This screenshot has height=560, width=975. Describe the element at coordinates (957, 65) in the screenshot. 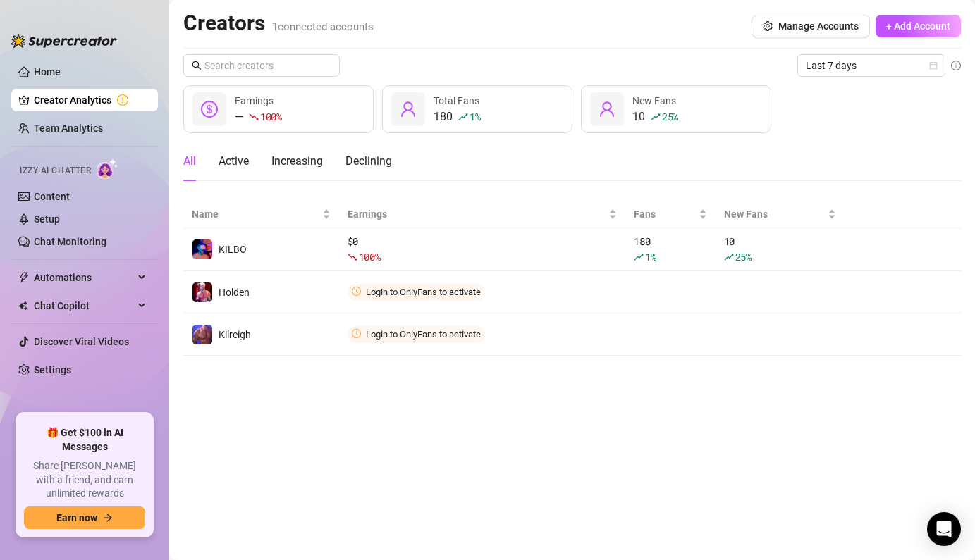

I see `span: info-circle` at that location.